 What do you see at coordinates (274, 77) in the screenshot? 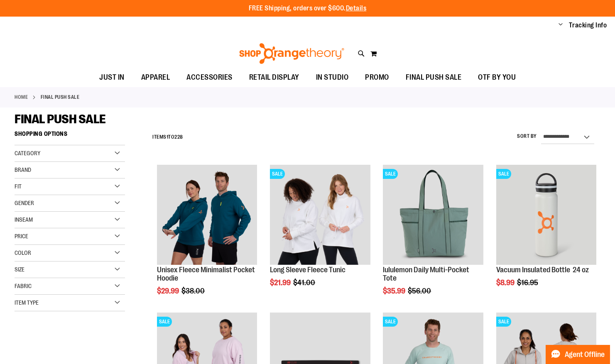
I see `span: RETAIL DISPLAY` at bounding box center [274, 77].